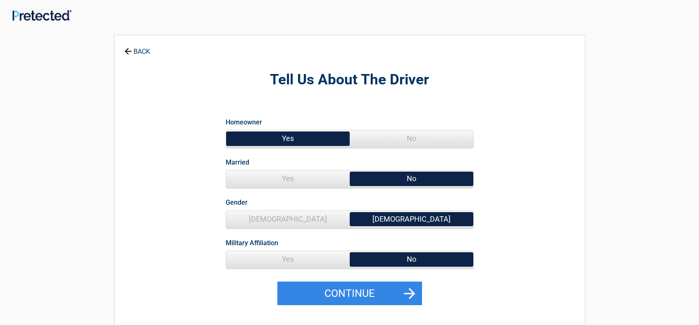  I want to click on label: Gender, so click(236, 202).